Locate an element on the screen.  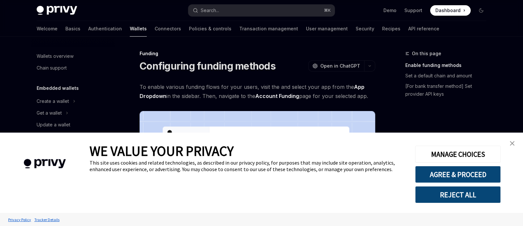
button: Import a wallet is located at coordinates (73, 137).